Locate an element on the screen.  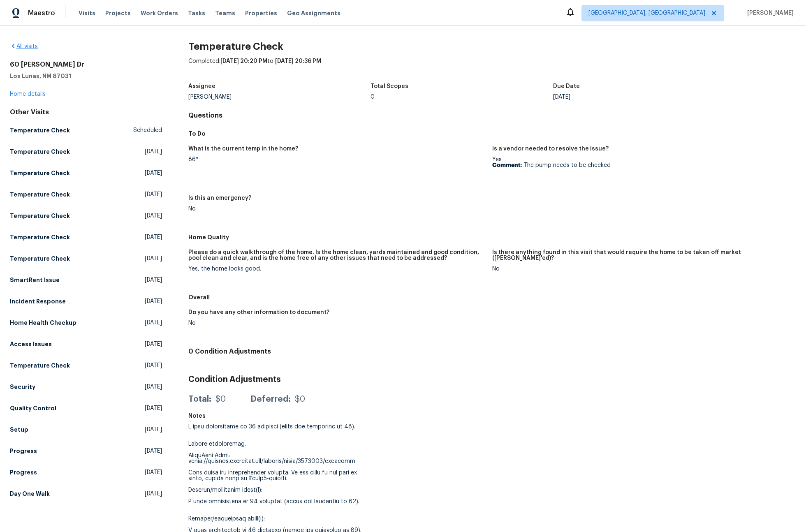
h5: Is there anything found in this visit that would require the home to be taken off market ([PERSON... is located at coordinates (641, 255).